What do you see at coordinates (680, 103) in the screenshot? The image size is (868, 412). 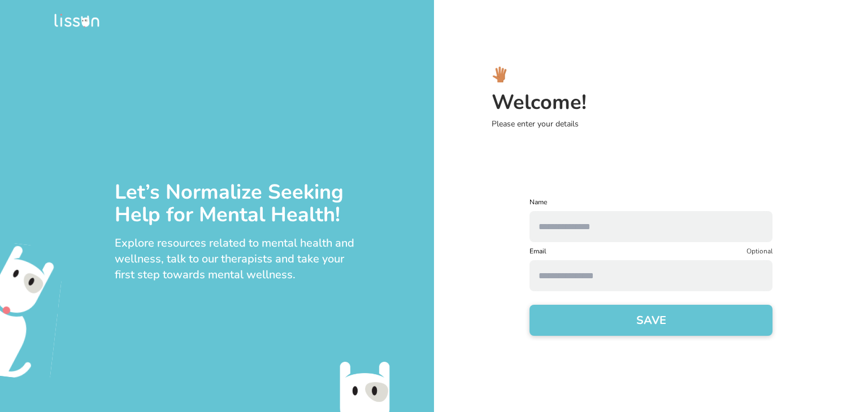 I see `h3: Welcome!` at bounding box center [680, 103].